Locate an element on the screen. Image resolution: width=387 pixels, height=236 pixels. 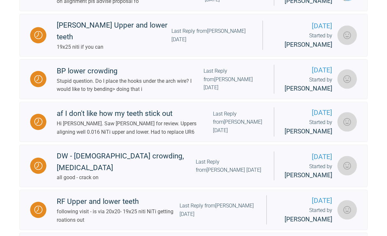
div: Stupid question. Do I place the hooks under the arch wire? I would like to try bending> doing that i is located at coordinates (130, 85).